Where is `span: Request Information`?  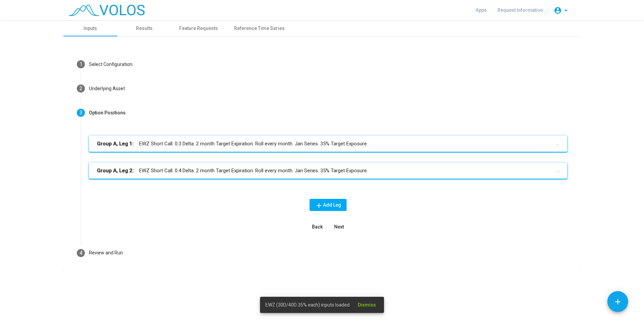
span: Request Information is located at coordinates (520, 10).